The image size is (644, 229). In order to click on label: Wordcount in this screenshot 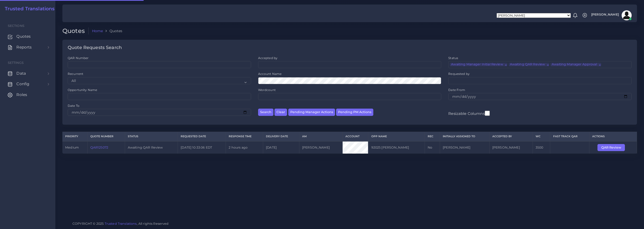, I will do `click(267, 90)`.